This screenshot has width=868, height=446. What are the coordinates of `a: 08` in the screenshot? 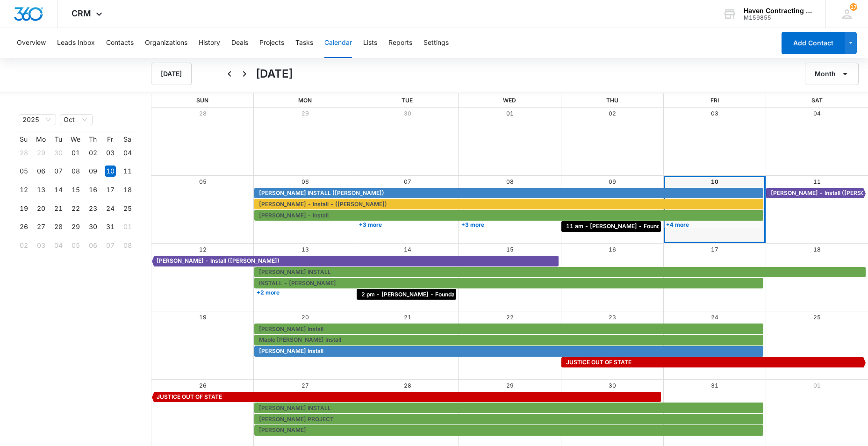 It's located at (510, 182).